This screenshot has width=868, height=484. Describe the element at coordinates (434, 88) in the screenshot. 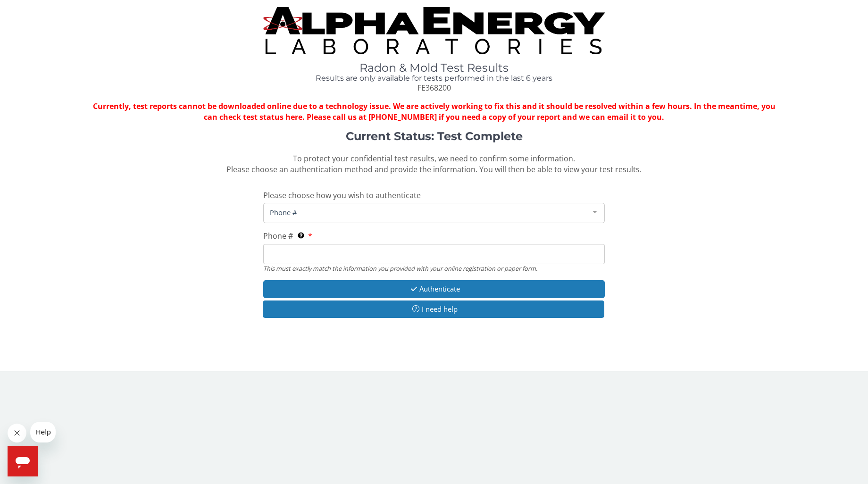

I see `span: FE368200` at that location.